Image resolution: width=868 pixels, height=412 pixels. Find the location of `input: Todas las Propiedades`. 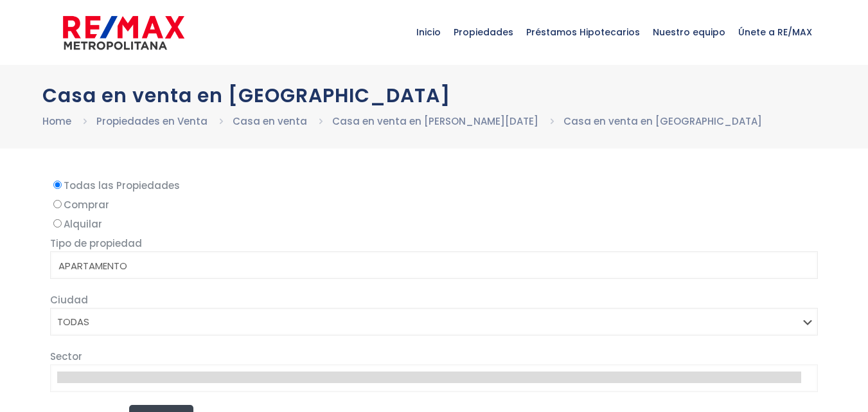

input: Todas las Propiedades is located at coordinates (57, 184).